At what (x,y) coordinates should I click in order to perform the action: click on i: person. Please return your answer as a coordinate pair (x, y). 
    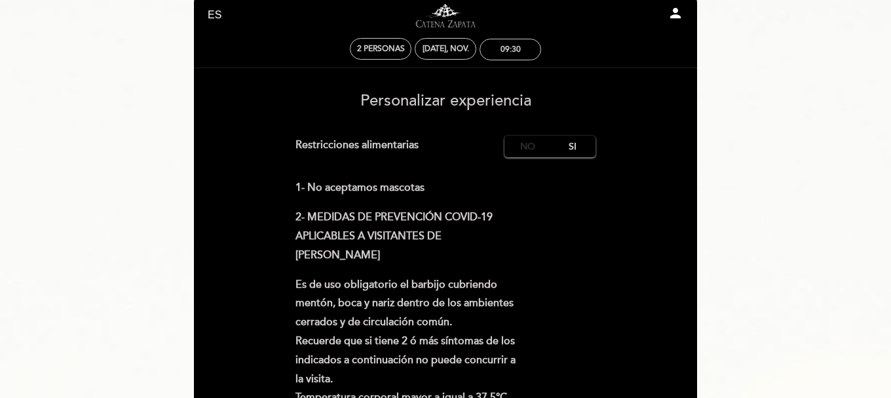
    Looking at the image, I should click on (676, 13).